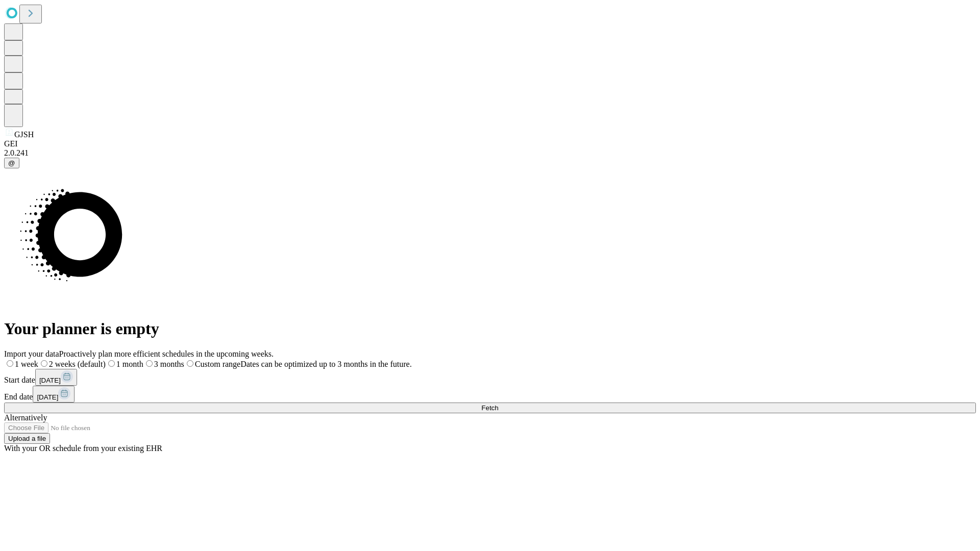  I want to click on input: 1 month, so click(111, 364).